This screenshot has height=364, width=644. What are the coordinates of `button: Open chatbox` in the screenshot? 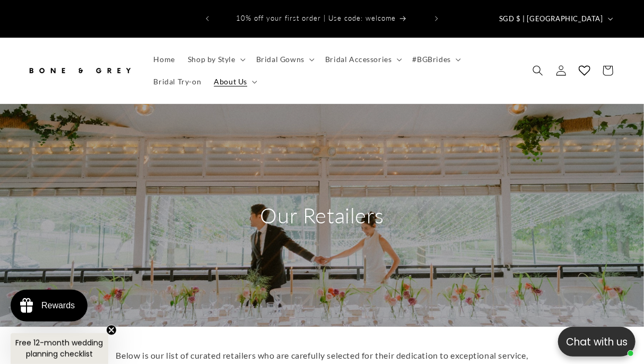 It's located at (597, 342).